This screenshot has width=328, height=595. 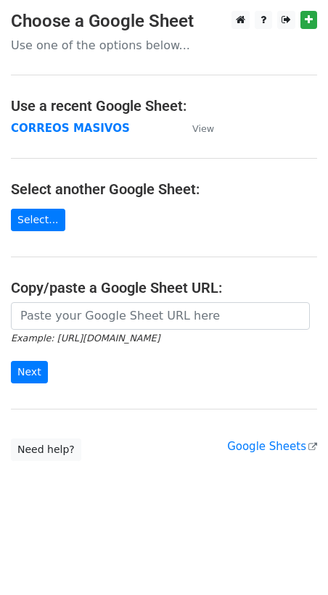 I want to click on strong: CORREOS MASIVOS, so click(x=70, y=128).